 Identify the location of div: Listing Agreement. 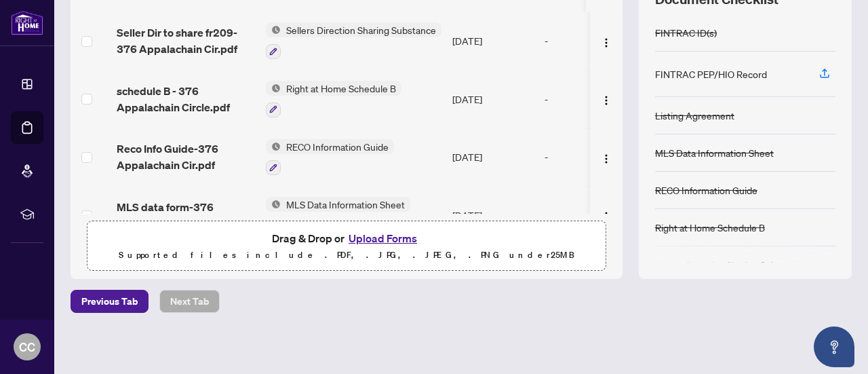
(694, 115).